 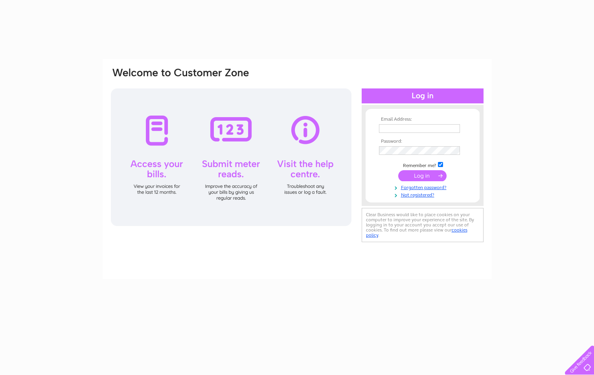 What do you see at coordinates (422, 165) in the screenshot?
I see `td: Remember me?` at bounding box center [422, 165].